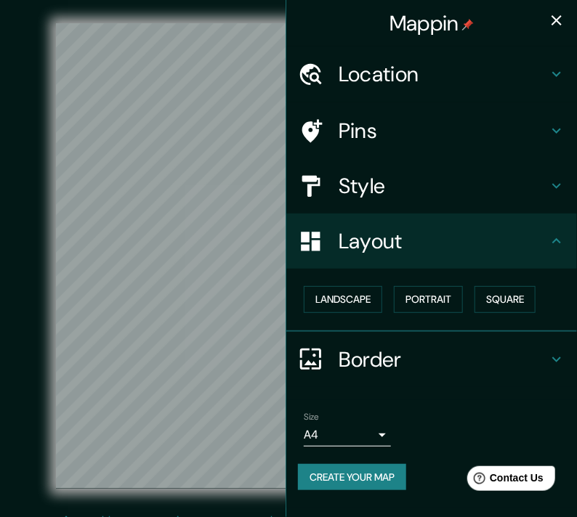 The width and height of the screenshot is (577, 517). I want to click on div: Style, so click(431, 186).